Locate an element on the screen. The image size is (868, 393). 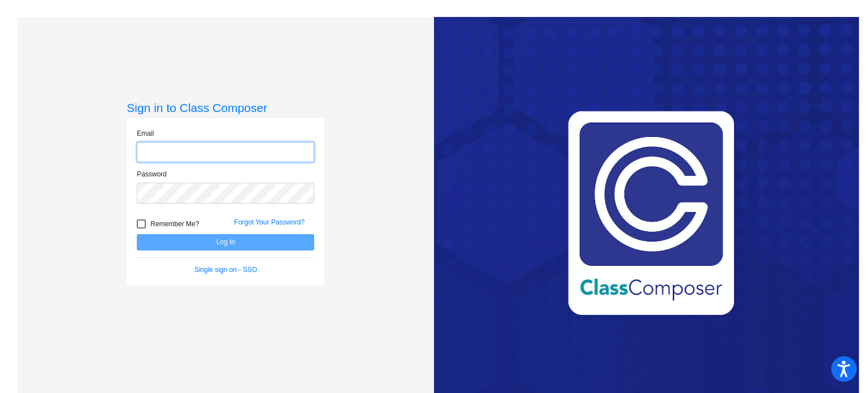
a: Single sign on - SSO is located at coordinates (225, 270).